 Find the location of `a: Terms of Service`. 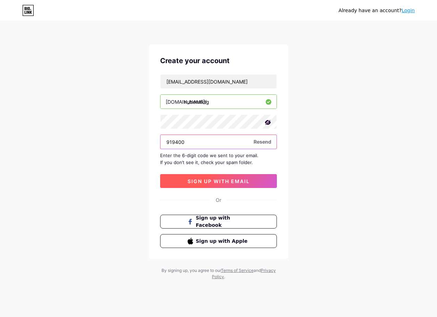

a: Terms of Service is located at coordinates (237, 270).